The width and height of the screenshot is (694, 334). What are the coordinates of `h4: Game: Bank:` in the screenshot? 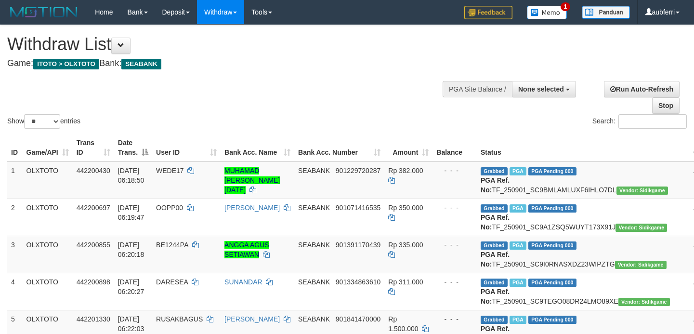 It's located at (230, 64).